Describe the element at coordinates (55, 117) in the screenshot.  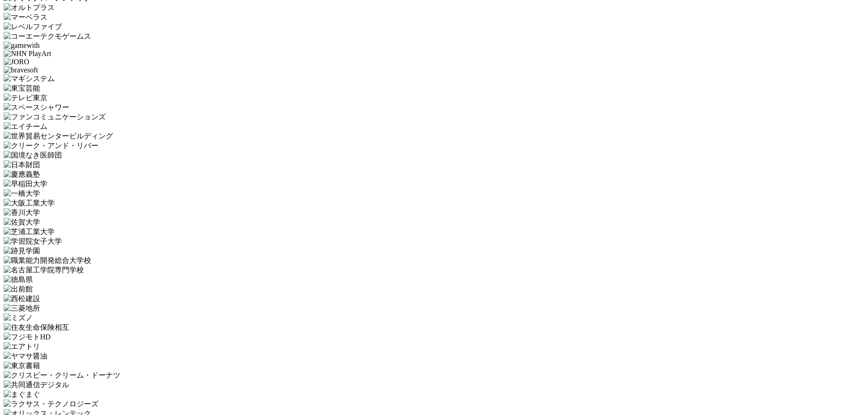
I see `img: ファンコミュニケーションズ` at that location.